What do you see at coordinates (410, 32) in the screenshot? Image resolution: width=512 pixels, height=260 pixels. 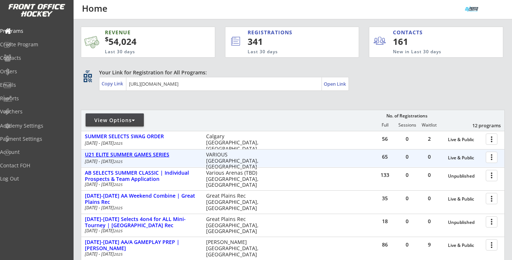 I see `div: CONTACTS` at bounding box center [410, 32].